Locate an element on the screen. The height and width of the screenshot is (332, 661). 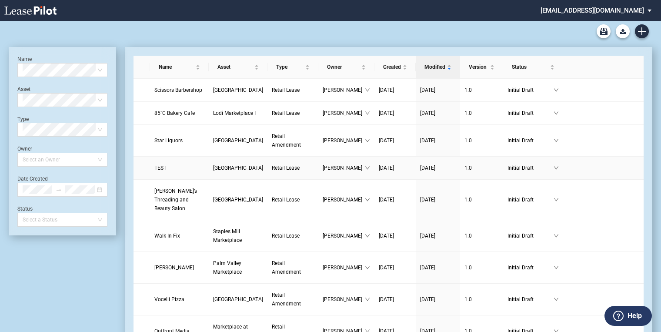
label: Owner is located at coordinates (25, 149).